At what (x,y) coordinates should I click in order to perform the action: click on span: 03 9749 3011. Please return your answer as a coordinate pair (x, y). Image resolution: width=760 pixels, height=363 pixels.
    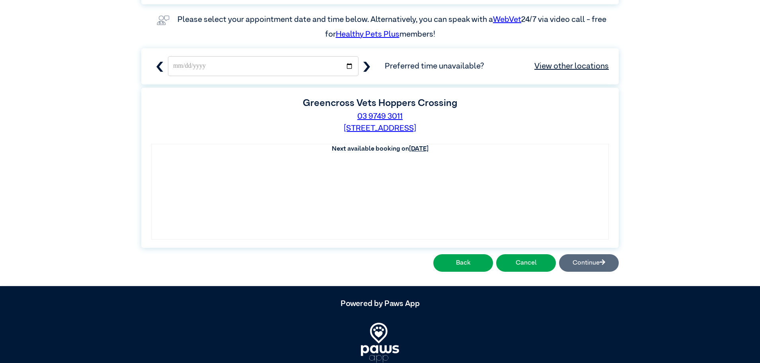
    Looking at the image, I should click on (380, 116).